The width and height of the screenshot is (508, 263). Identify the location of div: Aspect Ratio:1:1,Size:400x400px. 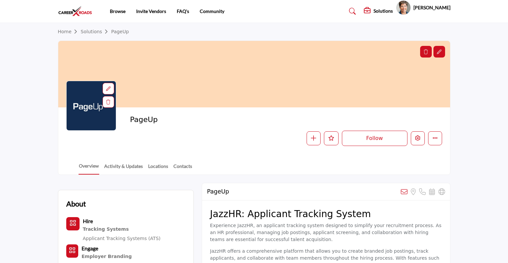
(108, 89).